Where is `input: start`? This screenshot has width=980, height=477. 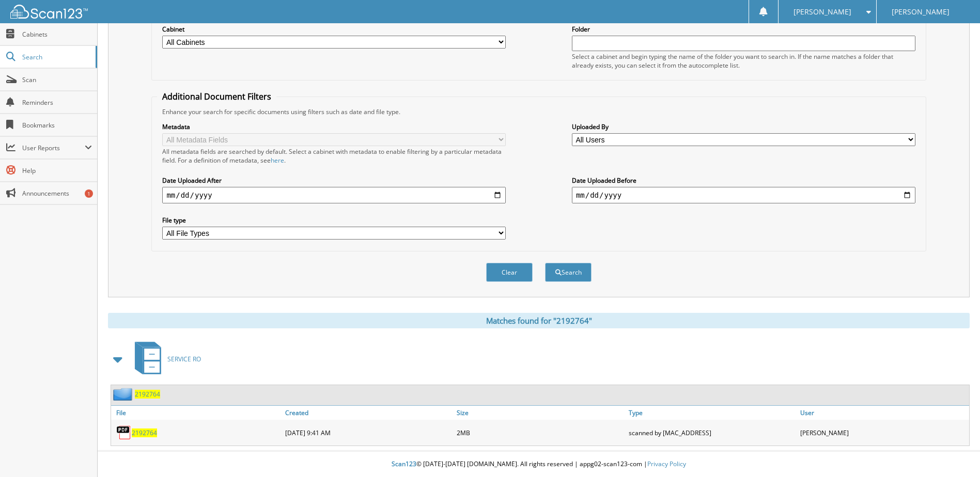 input: start is located at coordinates (334, 195).